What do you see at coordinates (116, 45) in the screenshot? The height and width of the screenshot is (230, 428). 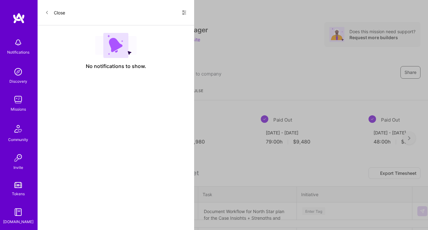 I see `img: empty` at bounding box center [116, 45].